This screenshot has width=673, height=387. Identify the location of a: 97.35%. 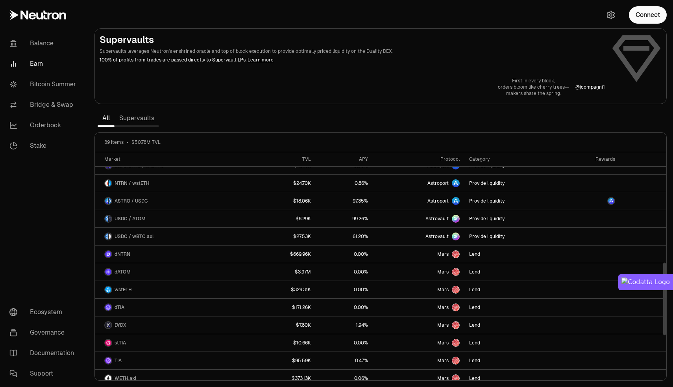
(344, 201).